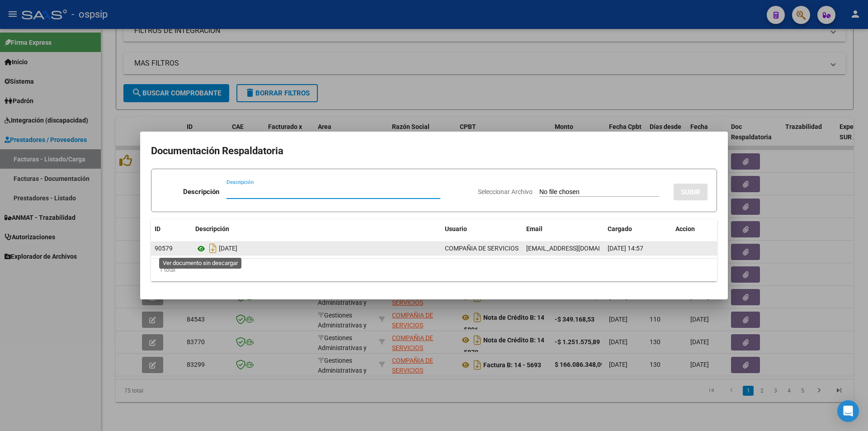  I want to click on h2: Documentación Respaldatoria, so click(434, 151).